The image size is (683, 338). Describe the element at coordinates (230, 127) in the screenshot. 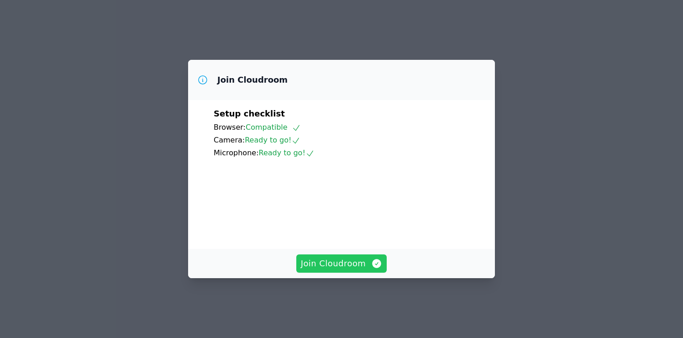

I see `span: Browser:` at that location.